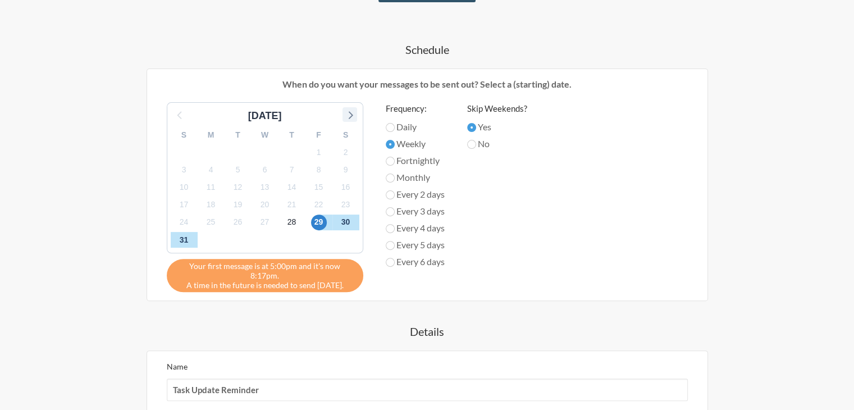 The height and width of the screenshot is (410, 854). What do you see at coordinates (427, 331) in the screenshot?
I see `h4: Details` at bounding box center [427, 331].